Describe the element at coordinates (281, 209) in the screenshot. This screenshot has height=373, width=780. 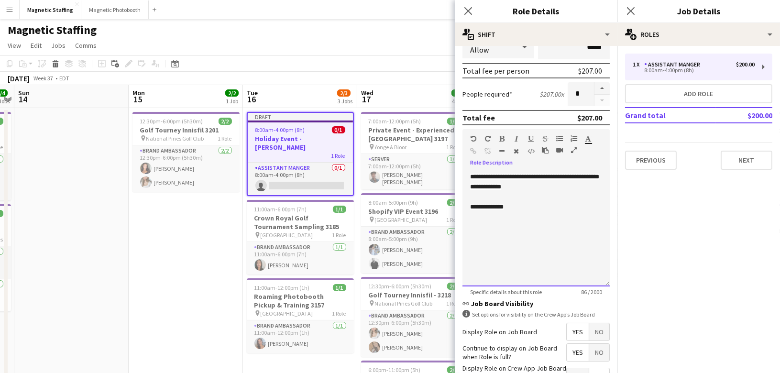
I see `span: 11:00am-6:00pm (7h)` at that location.